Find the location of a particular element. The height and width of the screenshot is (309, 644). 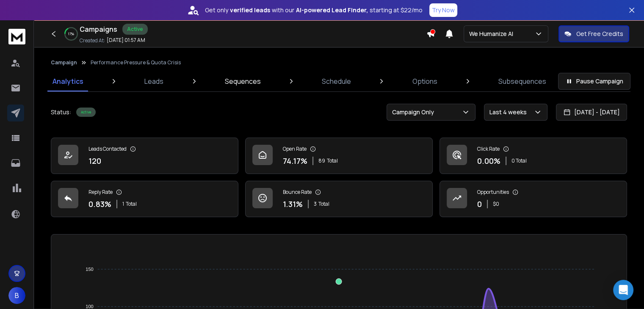

p: 17 % is located at coordinates (71, 34).